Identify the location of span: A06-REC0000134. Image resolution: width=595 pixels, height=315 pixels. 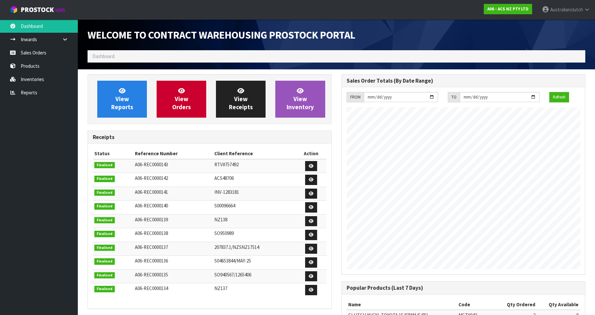
(152, 288).